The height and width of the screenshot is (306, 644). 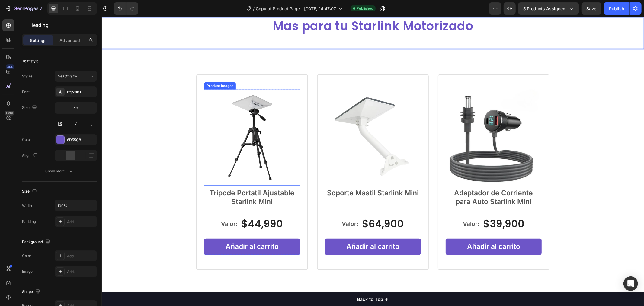 What do you see at coordinates (70, 40) in the screenshot?
I see `p: Advanced` at bounding box center [70, 40].